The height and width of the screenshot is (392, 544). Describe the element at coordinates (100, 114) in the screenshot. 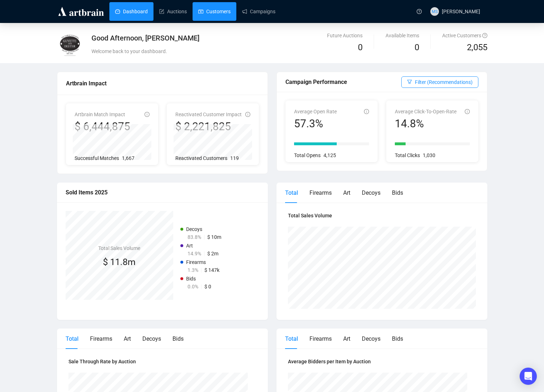

I see `span: Artbrain Match Impact` at that location.